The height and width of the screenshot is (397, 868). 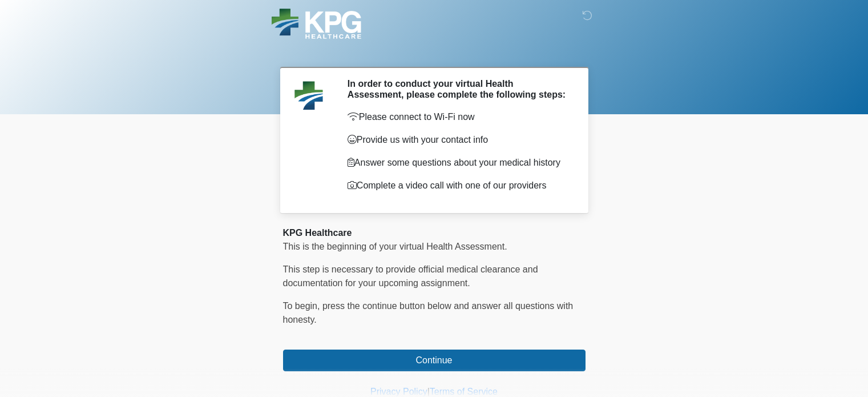 What do you see at coordinates (458, 140) in the screenshot?
I see `p: Provide us with your contact info` at bounding box center [458, 140].